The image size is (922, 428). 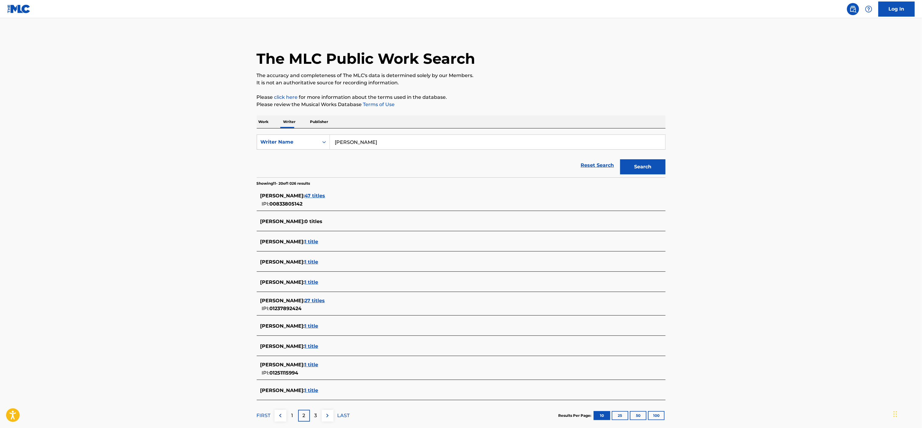 What do you see at coordinates (286, 308) in the screenshot?
I see `span: 01237892424` at bounding box center [286, 308].